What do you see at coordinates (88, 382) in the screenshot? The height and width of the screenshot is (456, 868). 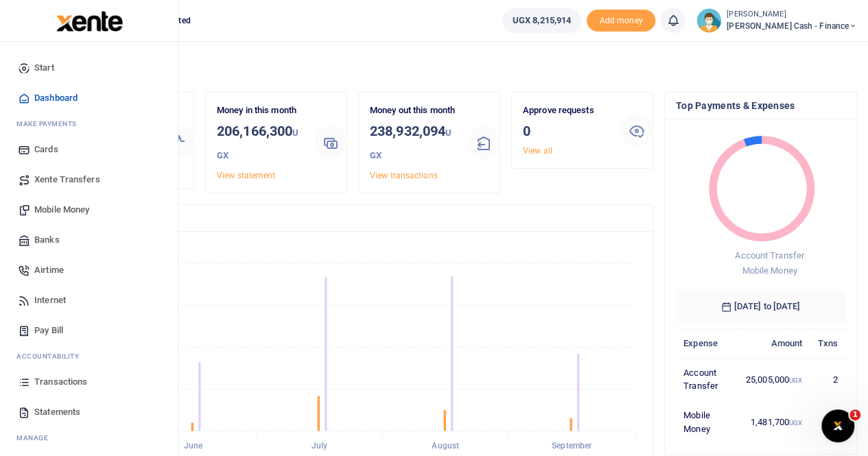 I see `a: Transactions` at bounding box center [88, 382].